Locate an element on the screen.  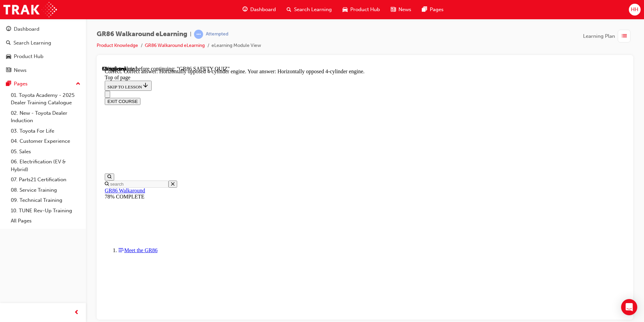
a: 07. Parts21 Certification is located at coordinates (46, 180).